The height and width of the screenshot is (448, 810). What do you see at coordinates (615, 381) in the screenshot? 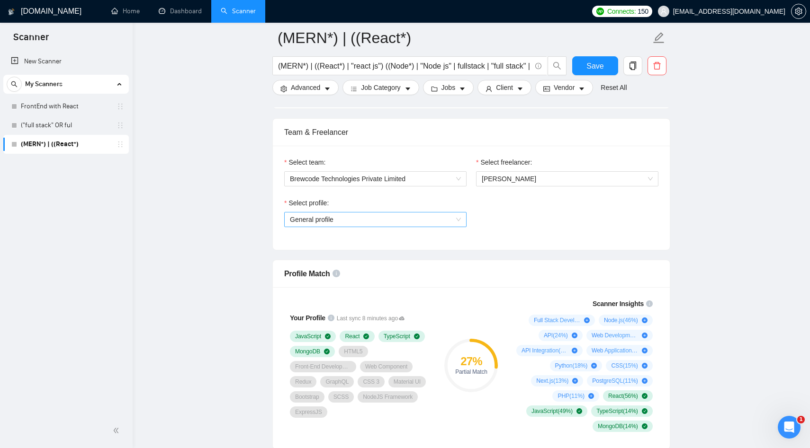
I see `span: PostgreSQL ( 11 %)` at bounding box center [615, 381].